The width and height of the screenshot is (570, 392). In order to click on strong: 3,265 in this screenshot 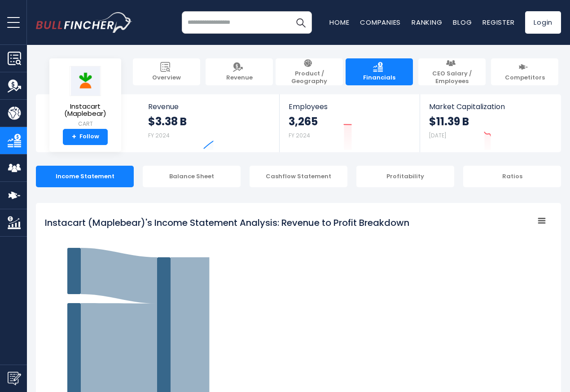, I will do `click(303, 121)`.